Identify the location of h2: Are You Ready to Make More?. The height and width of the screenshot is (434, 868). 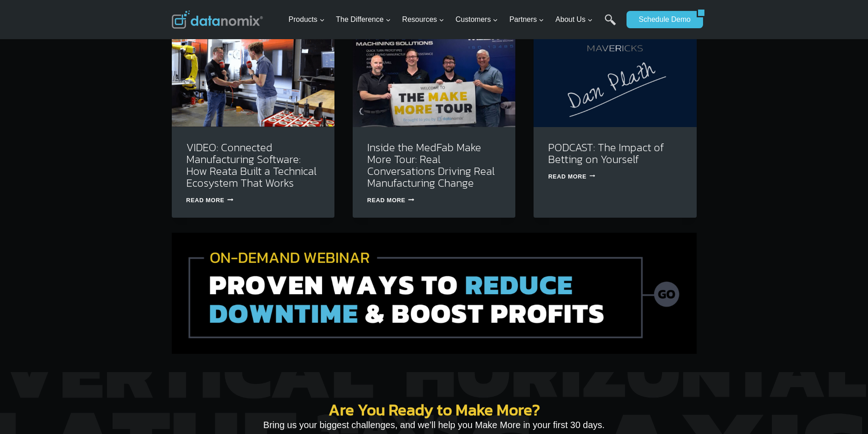
(434, 409).